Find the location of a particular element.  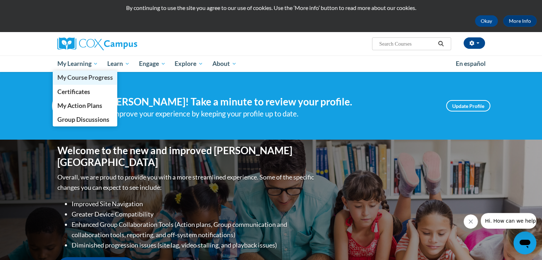

div: Help improve your experience by keeping your profile up to date. is located at coordinates (265, 114).